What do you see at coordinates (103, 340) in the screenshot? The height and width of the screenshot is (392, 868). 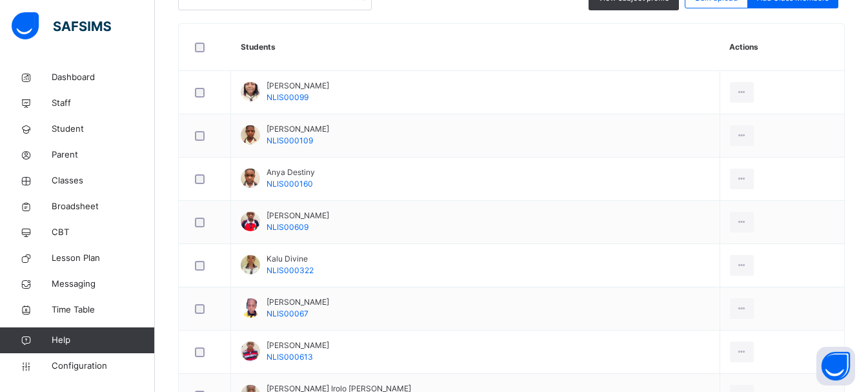 I see `span: Help` at bounding box center [103, 340].